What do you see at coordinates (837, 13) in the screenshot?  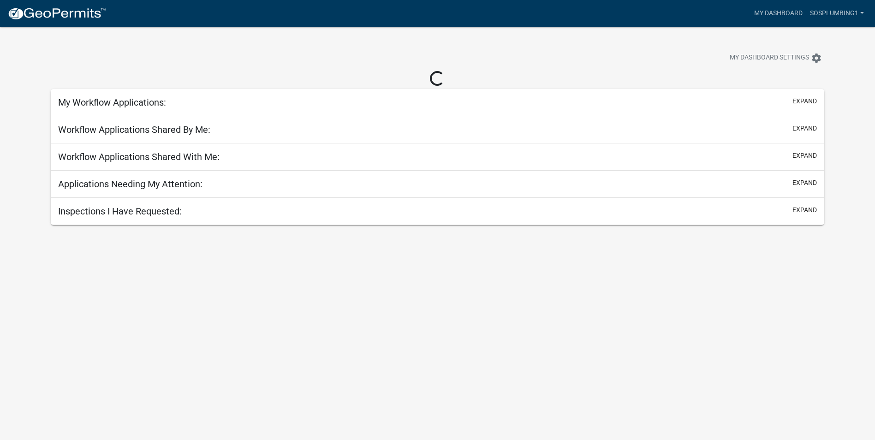 I see `a: sosplumbing1` at bounding box center [837, 13].